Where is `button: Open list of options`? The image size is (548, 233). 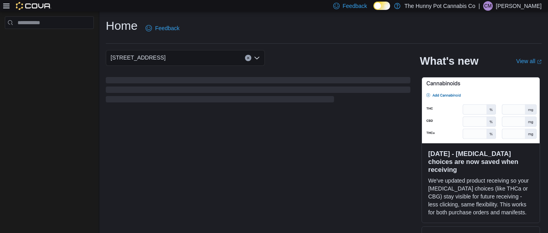
button: Open list of options is located at coordinates (257, 58).